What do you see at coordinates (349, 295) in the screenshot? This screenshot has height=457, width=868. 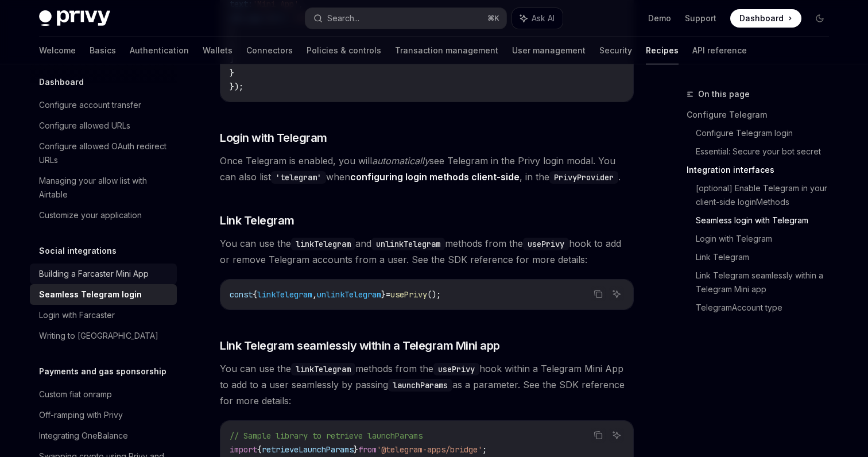 I see `span: unlinkTelegram` at bounding box center [349, 295].